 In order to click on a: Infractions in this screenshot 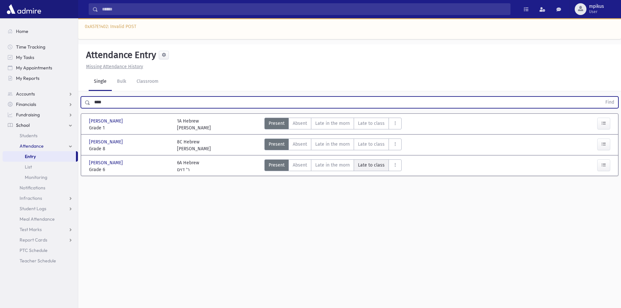, I will do `click(40, 198)`.